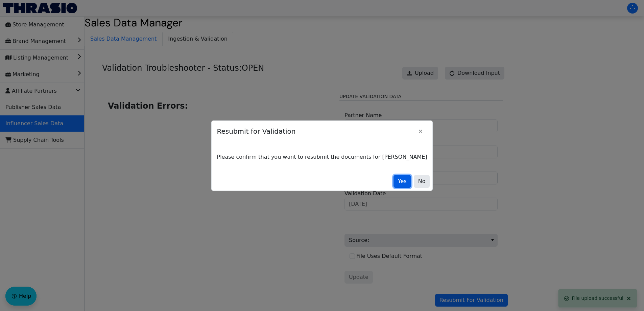  I want to click on span: No, so click(422, 182).